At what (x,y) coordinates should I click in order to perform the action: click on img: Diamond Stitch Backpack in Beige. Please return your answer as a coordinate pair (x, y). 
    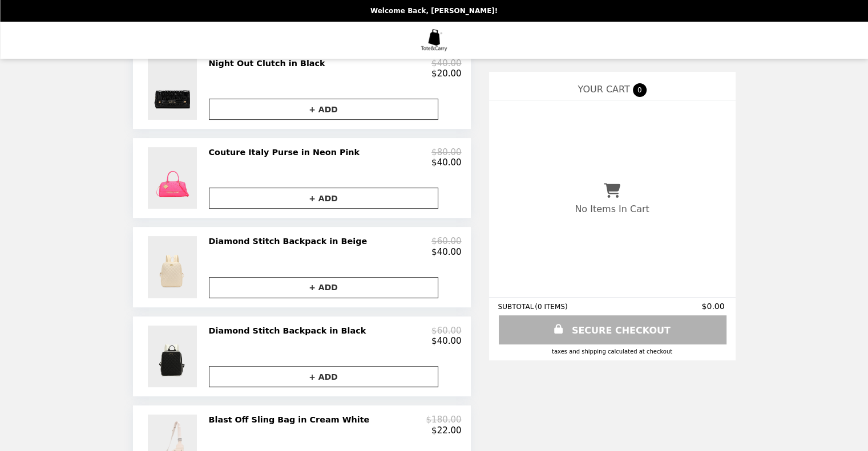
    Looking at the image, I should click on (174, 267).